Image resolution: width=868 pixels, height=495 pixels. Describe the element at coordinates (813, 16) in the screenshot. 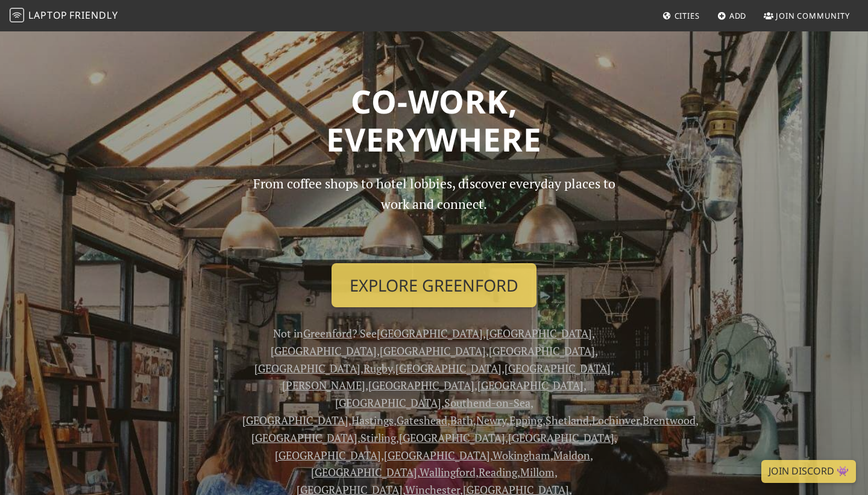

I see `span: Join Community` at that location.